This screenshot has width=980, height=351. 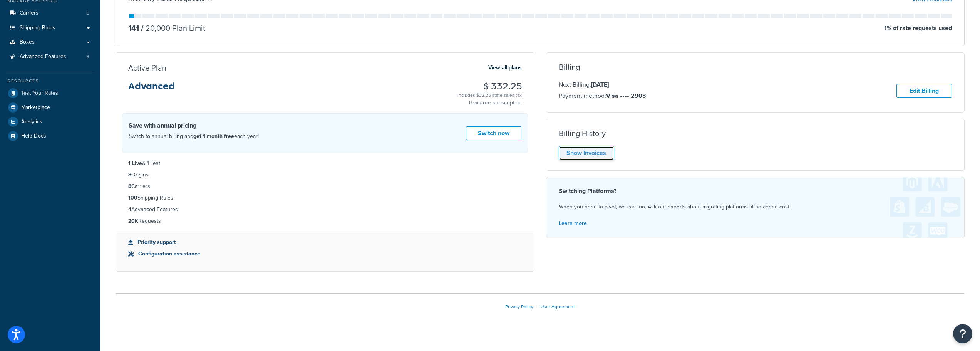 What do you see at coordinates (194, 136) in the screenshot?
I see `p: Switch to annual billing and each year!` at bounding box center [194, 136].